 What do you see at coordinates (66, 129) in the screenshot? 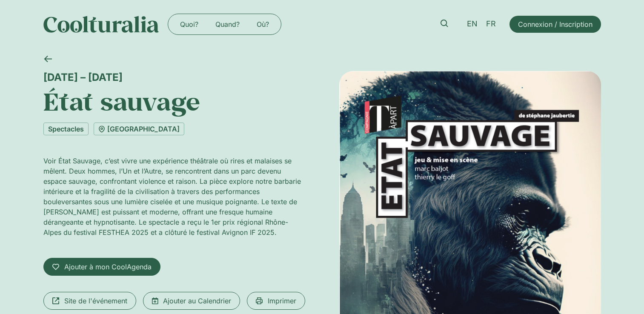
I see `a: Spectacles` at bounding box center [66, 129].